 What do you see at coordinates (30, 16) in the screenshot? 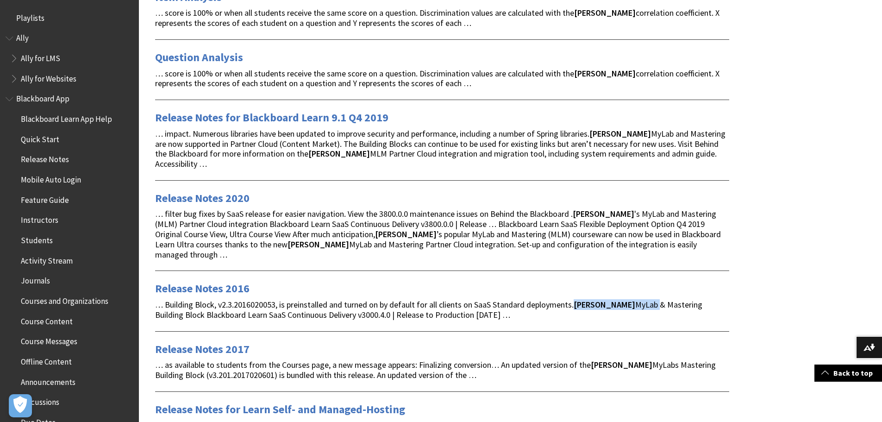
I see `span: Playlists` at bounding box center [30, 16].